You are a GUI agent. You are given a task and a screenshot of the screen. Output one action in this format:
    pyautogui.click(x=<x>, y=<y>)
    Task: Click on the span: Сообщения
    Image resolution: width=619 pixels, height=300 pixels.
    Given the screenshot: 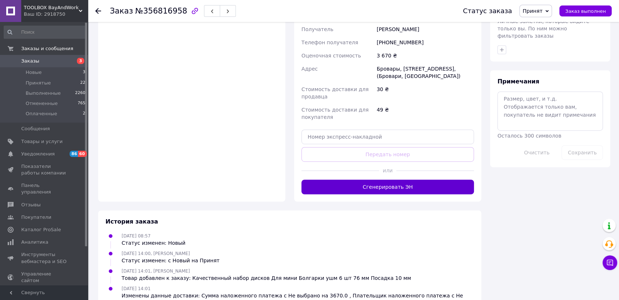 What is the action you would take?
    pyautogui.click(x=36, y=129)
    